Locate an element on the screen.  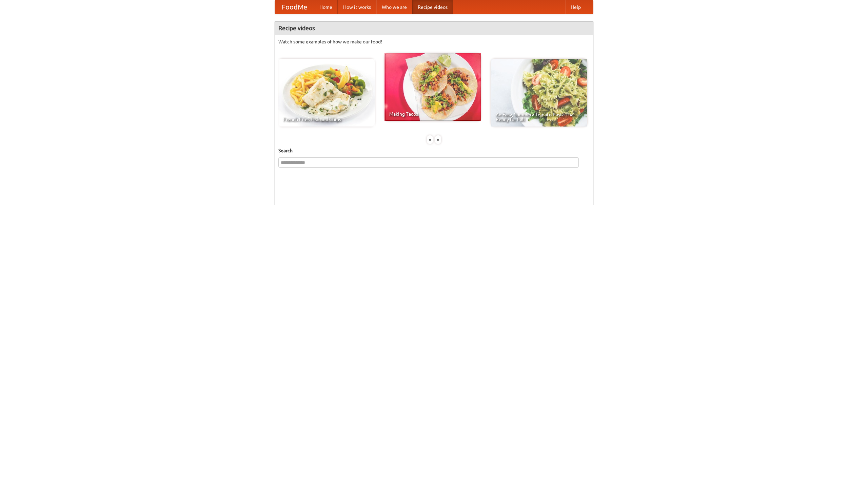
span: French Fries Fish and Chips is located at coordinates (326, 119).